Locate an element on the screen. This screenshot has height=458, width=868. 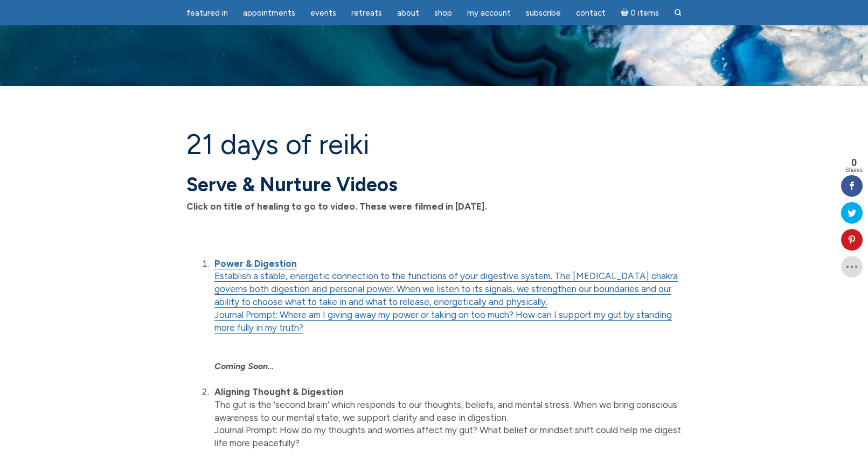
span: About is located at coordinates (407, 13).